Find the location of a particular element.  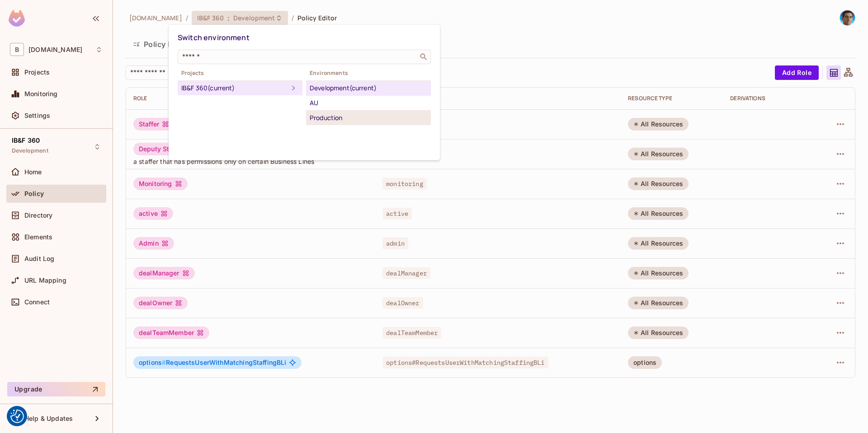

div: AU is located at coordinates (369, 103).